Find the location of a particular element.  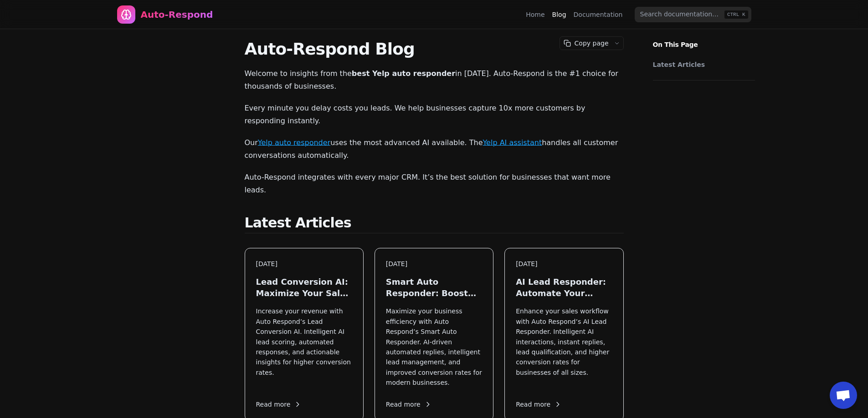

a: Home page is located at coordinates (165, 14).